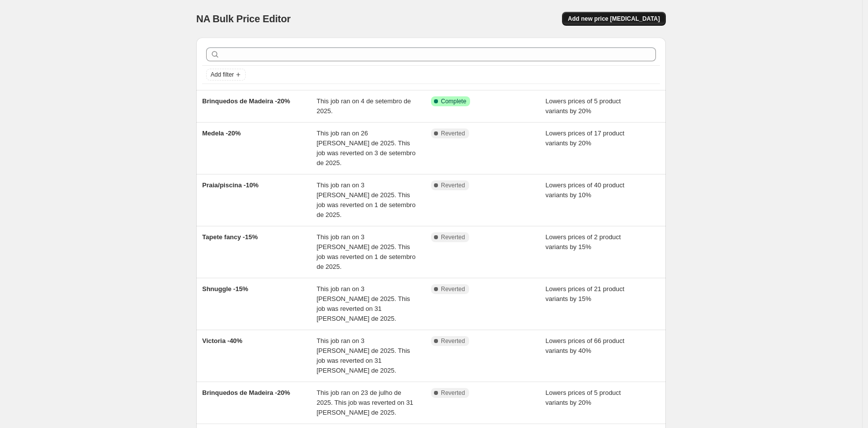  Describe the element at coordinates (585, 345) in the screenshot. I see `span: Lowers prices of 66 product variants by 40%` at that location.